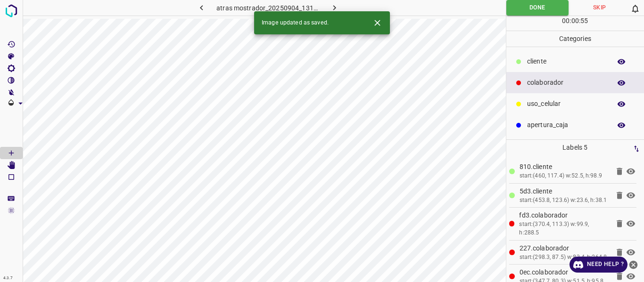 The height and width of the screenshot is (282, 644). What do you see at coordinates (564, 228) in the screenshot?
I see `div: start:(370.4, 113.3) w:99.9, h:288.5` at bounding box center [564, 228].